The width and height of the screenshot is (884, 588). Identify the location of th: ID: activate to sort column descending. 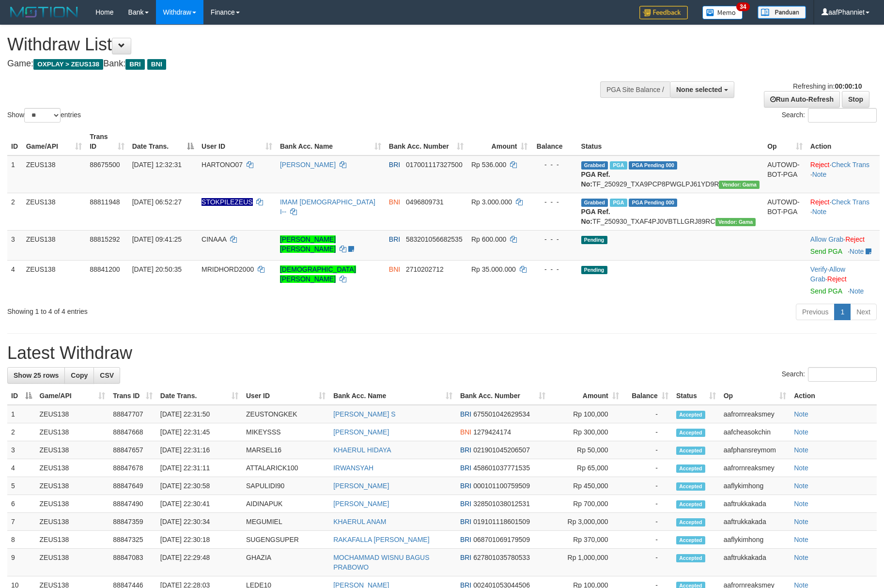
(21, 396).